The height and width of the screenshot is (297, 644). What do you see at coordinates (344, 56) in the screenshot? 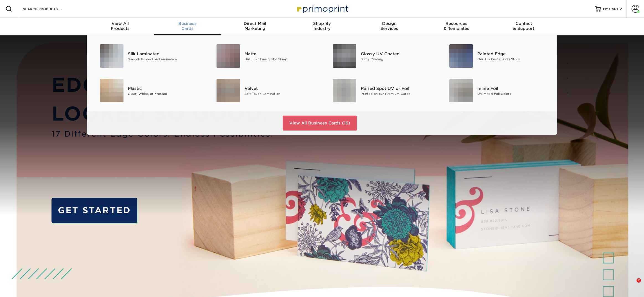
I see `img: Glossy UV Coated Business Cards` at bounding box center [344, 56].